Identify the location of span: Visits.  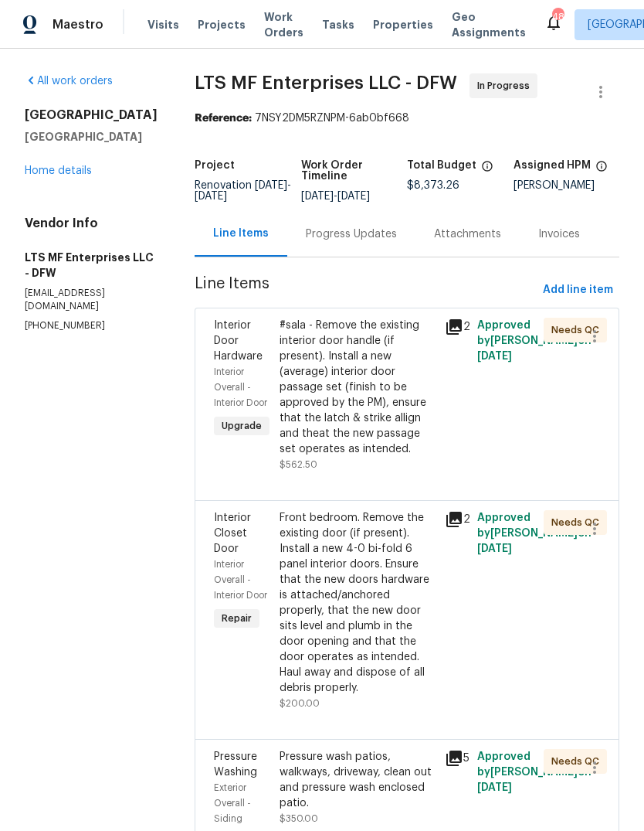
(163, 25).